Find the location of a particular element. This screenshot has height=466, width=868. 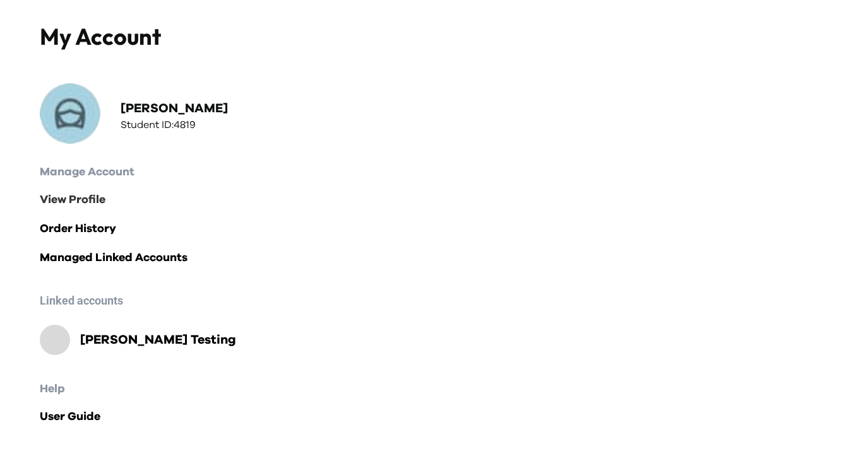

h6: Linked accounts is located at coordinates (434, 301).